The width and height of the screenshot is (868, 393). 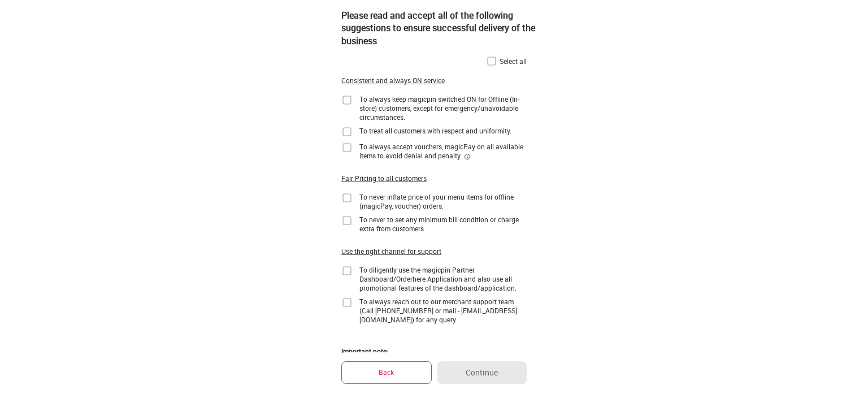 What do you see at coordinates (513, 61) in the screenshot?
I see `div: Select all` at bounding box center [513, 61].